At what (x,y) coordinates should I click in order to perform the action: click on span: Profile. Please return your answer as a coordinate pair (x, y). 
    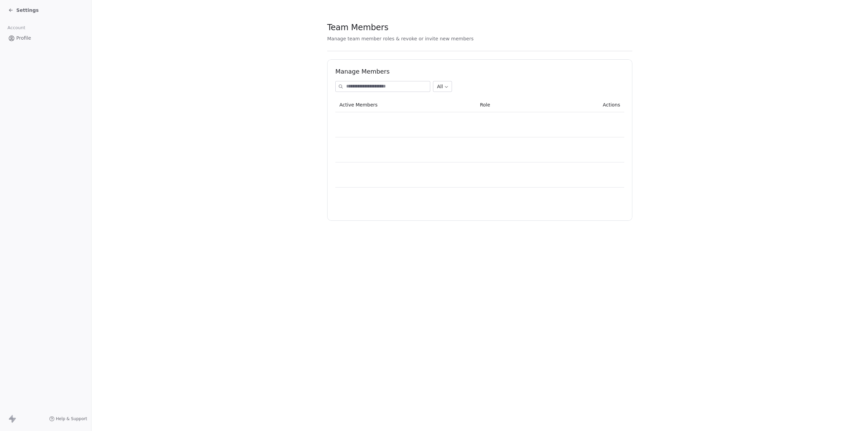
    Looking at the image, I should click on (24, 38).